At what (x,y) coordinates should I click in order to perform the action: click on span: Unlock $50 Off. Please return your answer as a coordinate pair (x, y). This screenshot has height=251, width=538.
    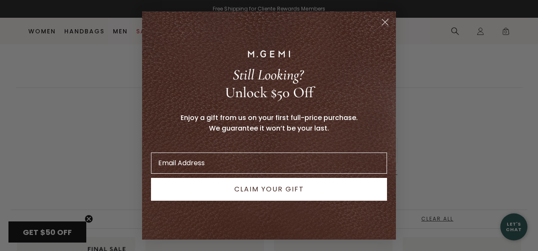
    Looking at the image, I should click on (269, 93).